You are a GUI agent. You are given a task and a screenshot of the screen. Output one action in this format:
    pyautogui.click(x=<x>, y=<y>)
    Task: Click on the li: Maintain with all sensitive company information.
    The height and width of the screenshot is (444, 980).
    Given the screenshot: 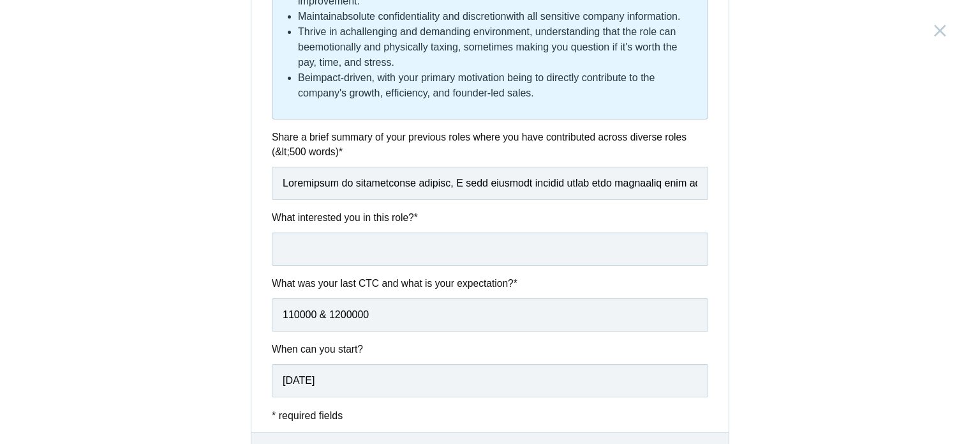 What is the action you would take?
    pyautogui.click(x=498, y=17)
    